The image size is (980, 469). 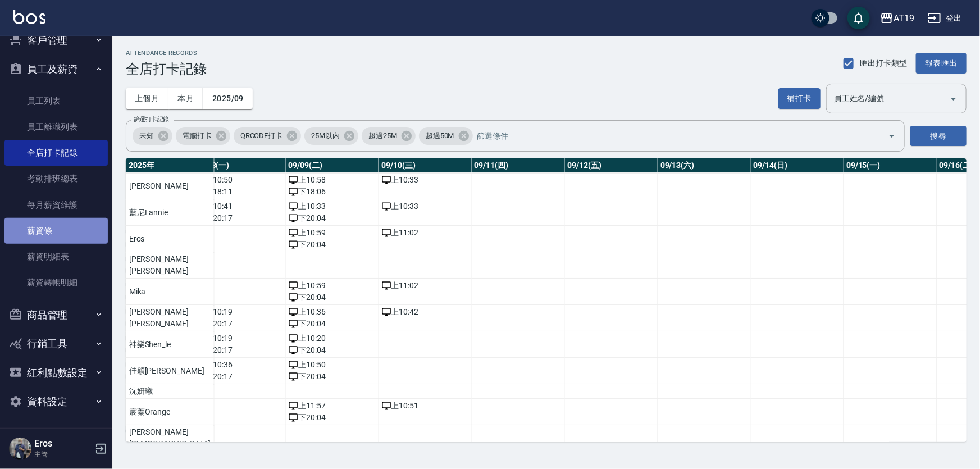 What do you see at coordinates (166, 69) in the screenshot?
I see `h3: 全店打卡記錄` at bounding box center [166, 69].